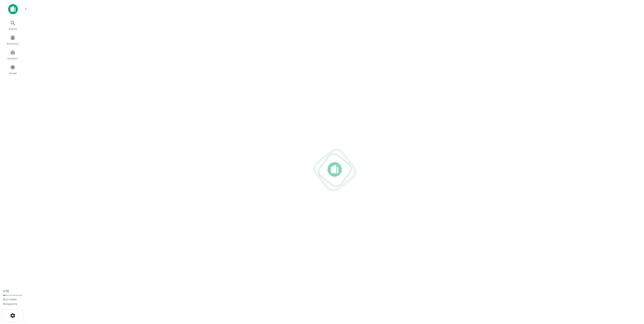 This screenshot has width=644, height=324. Describe the element at coordinates (13, 55) in the screenshot. I see `a: Contacts` at that location.